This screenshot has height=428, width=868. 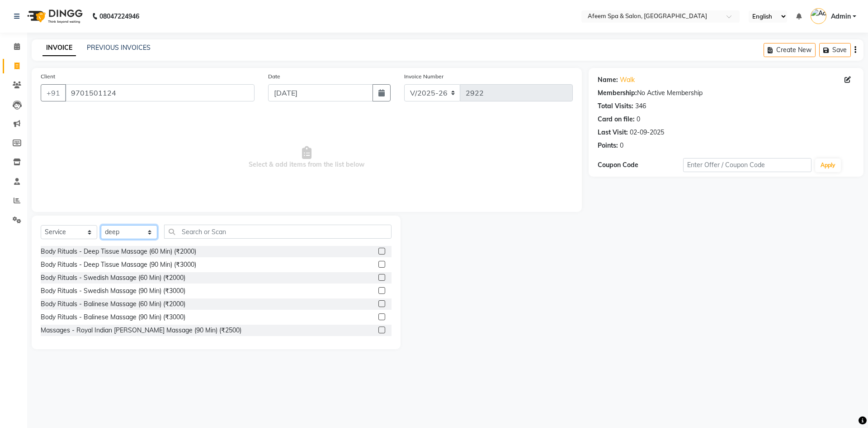 What do you see at coordinates (841, 16) in the screenshot?
I see `span: Admin` at bounding box center [841, 16].